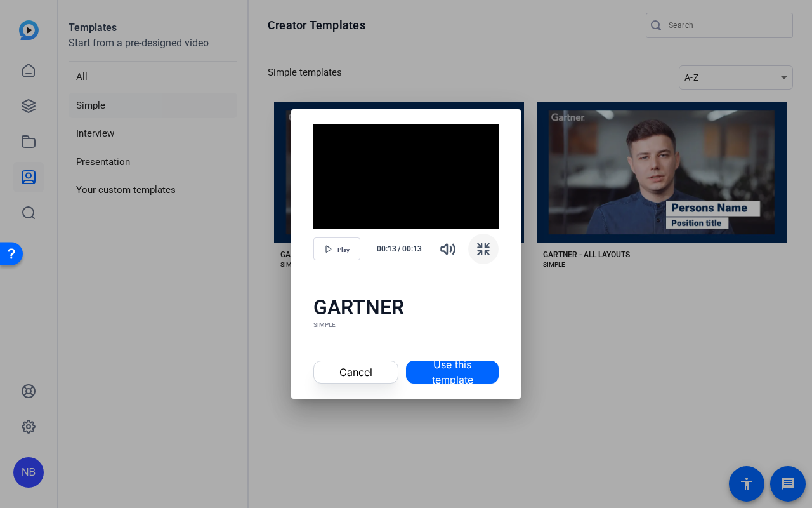 The image size is (812, 508). I want to click on div: GARTNER, so click(406, 307).